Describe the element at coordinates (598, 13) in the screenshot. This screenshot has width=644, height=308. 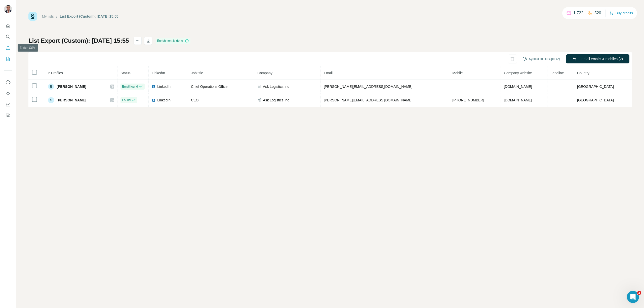
I see `p: 520` at that location.